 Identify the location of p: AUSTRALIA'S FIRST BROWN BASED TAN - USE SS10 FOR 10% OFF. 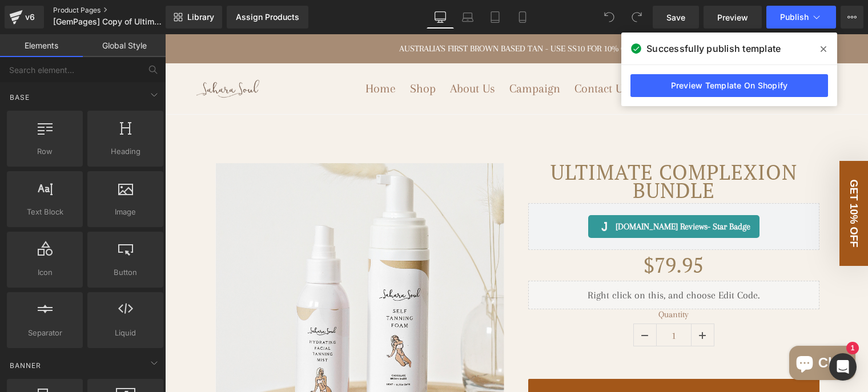
(351, 14).